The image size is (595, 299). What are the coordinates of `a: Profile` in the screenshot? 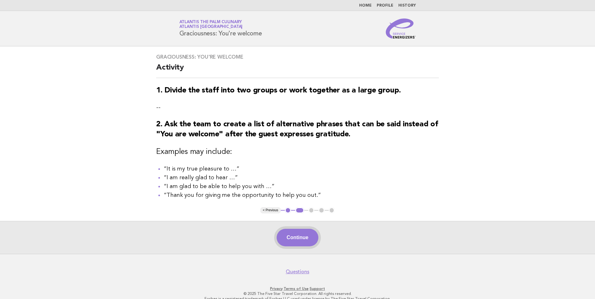 It's located at (385, 6).